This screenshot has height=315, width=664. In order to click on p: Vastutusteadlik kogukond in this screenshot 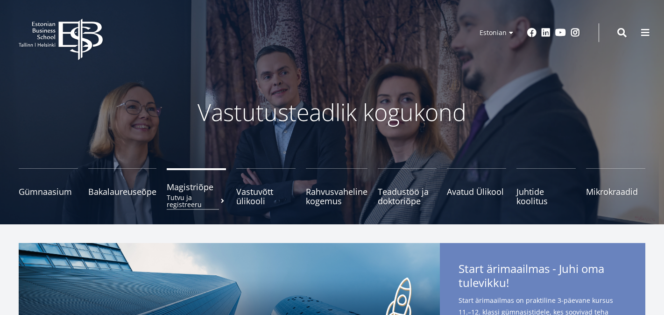, I will do `click(332, 112)`.